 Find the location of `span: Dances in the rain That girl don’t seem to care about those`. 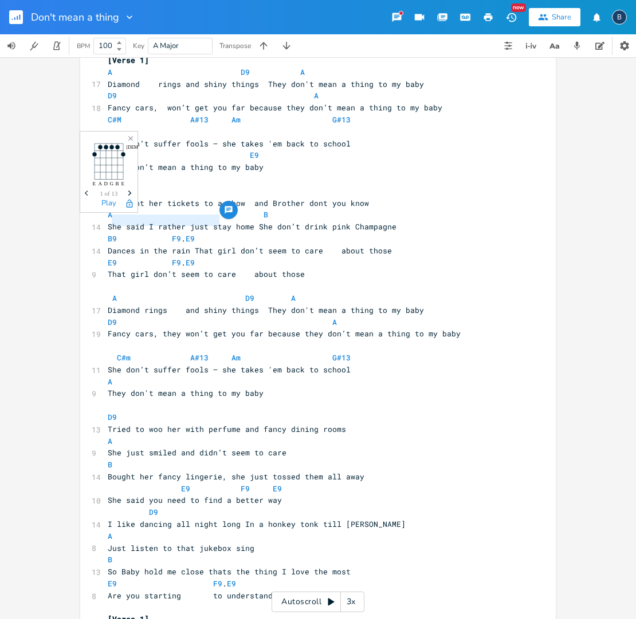

span: Dances in the rain That girl don’t seem to care about those is located at coordinates (250, 251).